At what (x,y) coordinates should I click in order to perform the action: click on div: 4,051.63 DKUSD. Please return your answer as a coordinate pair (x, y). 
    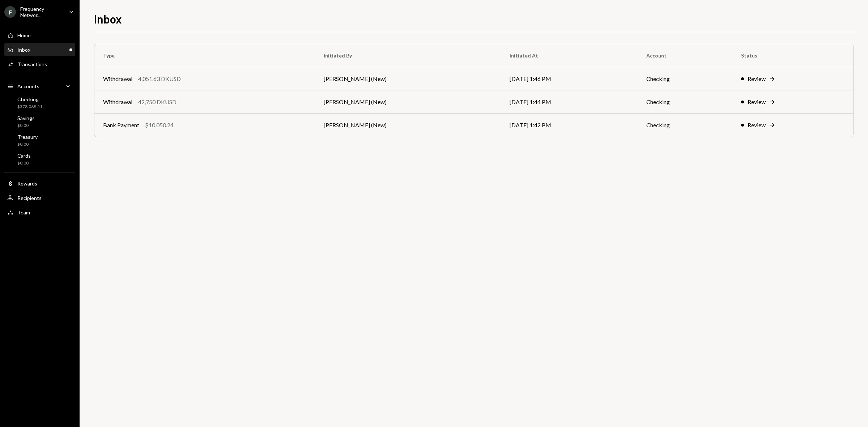
    Looking at the image, I should click on (159, 79).